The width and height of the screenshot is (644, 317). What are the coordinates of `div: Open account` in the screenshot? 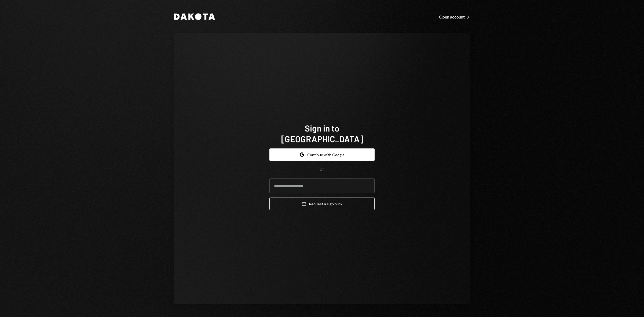 It's located at (454, 17).